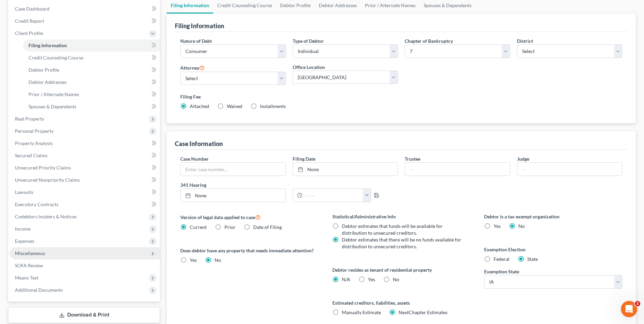  I want to click on span: Waived, so click(235, 106).